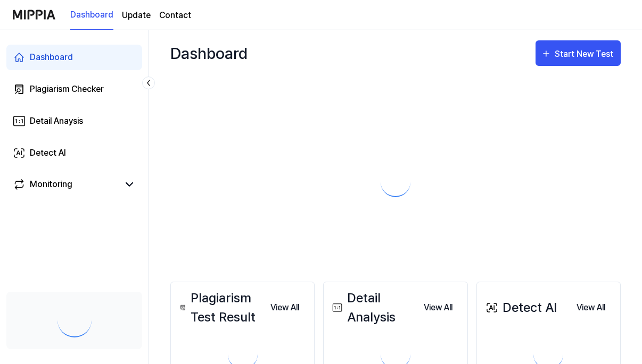 This screenshot has width=642, height=364. I want to click on div: Detail Anaysis, so click(56, 121).